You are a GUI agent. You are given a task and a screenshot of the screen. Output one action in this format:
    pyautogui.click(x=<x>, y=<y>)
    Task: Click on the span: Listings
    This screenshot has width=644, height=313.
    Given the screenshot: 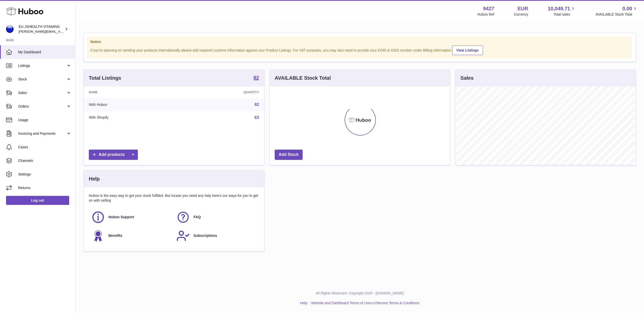 What is the action you would take?
    pyautogui.click(x=42, y=66)
    